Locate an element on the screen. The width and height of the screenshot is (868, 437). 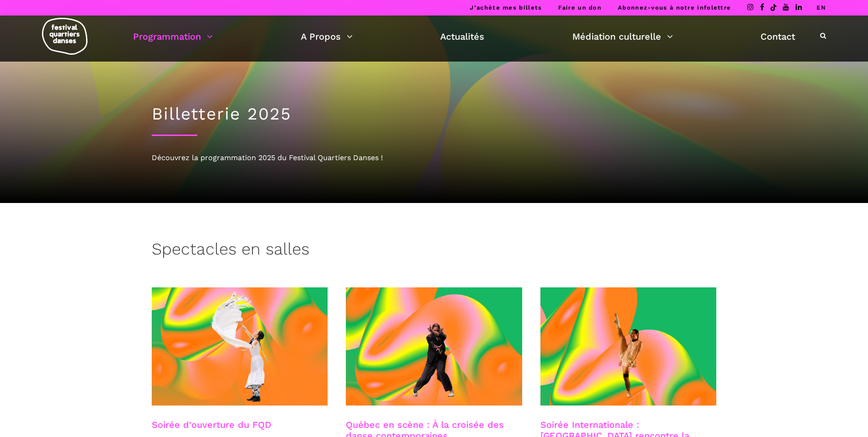
a: Contact is located at coordinates (778, 36).